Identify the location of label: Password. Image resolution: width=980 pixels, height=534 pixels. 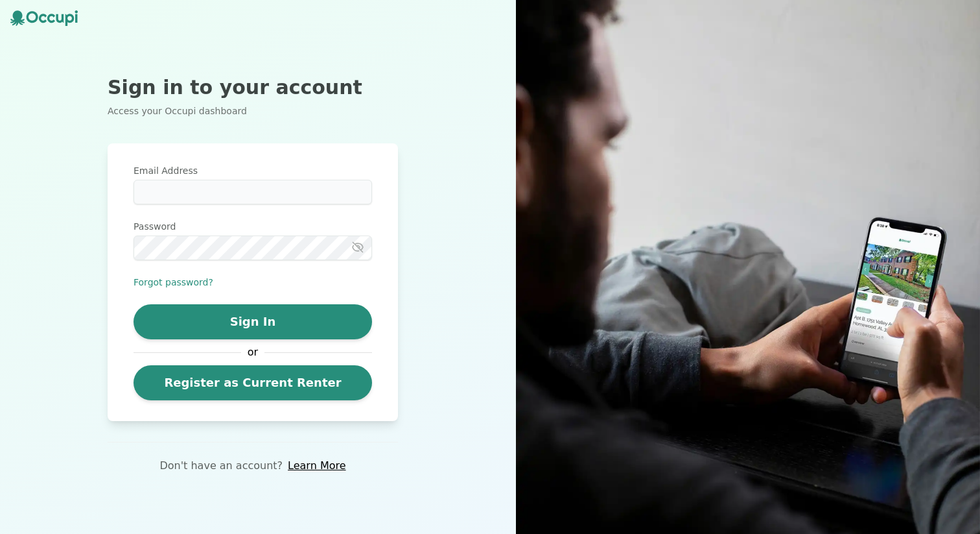
(253, 227).